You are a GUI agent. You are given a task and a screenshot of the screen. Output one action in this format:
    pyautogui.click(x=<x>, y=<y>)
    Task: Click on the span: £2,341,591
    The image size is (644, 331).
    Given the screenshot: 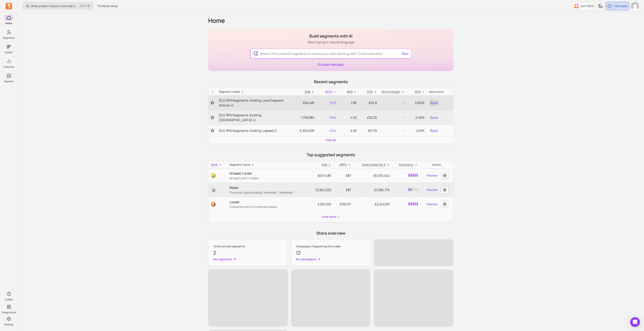 What is the action you would take?
    pyautogui.click(x=382, y=204)
    